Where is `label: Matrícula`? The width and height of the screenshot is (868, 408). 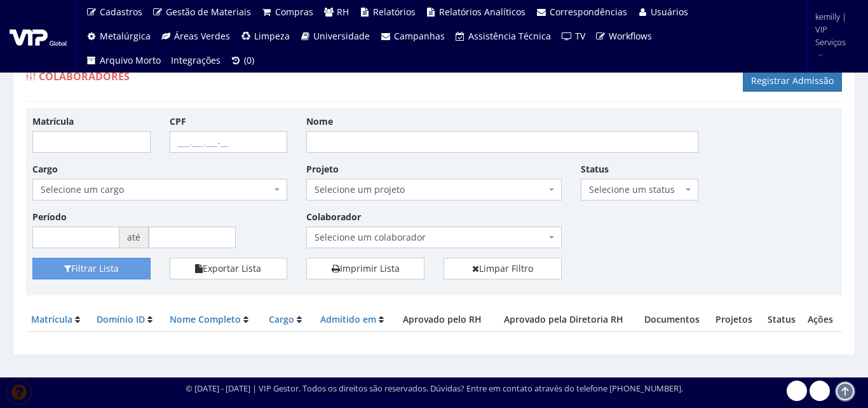 label: Matrícula is located at coordinates (53, 121).